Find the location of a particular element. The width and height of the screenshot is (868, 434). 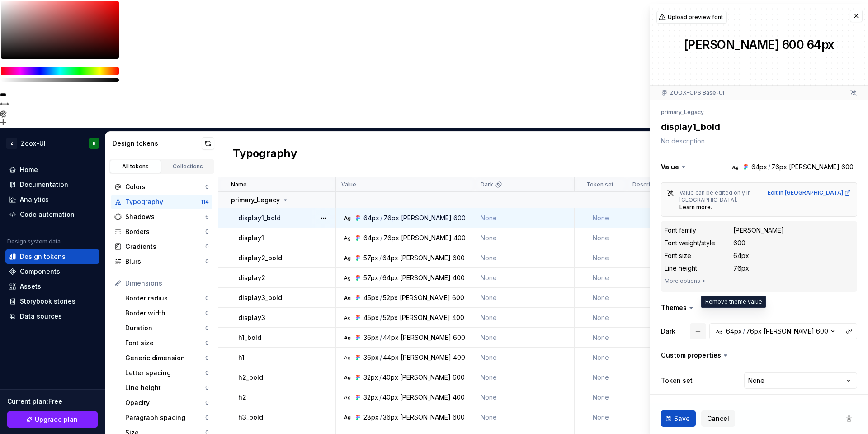

div: Font weight/style is located at coordinates (690, 243).